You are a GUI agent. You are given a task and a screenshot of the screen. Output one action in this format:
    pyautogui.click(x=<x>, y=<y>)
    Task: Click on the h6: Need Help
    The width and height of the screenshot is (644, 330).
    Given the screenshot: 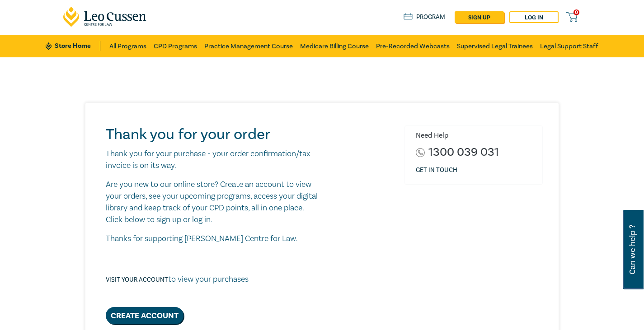 What is the action you would take?
    pyautogui.click(x=475, y=135)
    